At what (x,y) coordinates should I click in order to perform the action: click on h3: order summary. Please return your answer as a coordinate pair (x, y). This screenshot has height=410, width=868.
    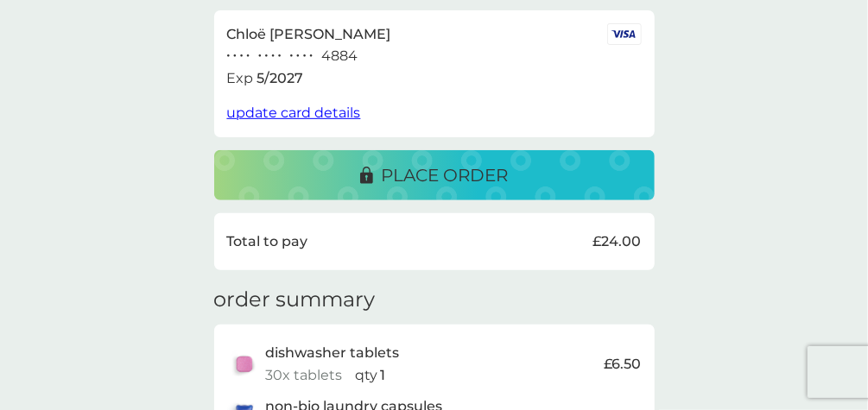
    Looking at the image, I should click on (294, 300).